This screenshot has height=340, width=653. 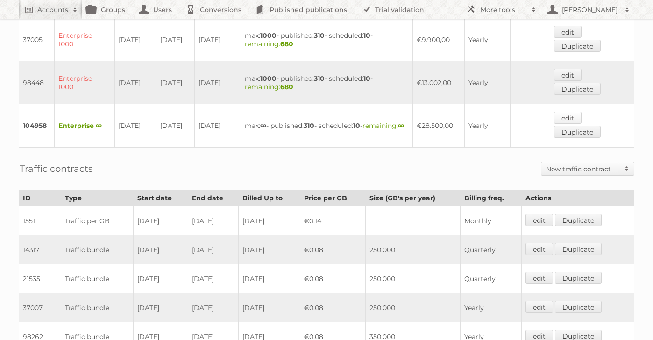 I want to click on td: 1551, so click(x=40, y=221).